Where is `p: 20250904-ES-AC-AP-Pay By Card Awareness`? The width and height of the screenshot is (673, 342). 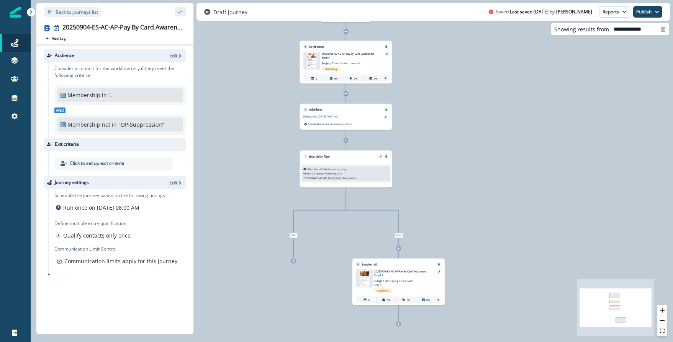
p: 20250904-ES-AC-AP-Pay By Card Awareness is located at coordinates (329, 178).